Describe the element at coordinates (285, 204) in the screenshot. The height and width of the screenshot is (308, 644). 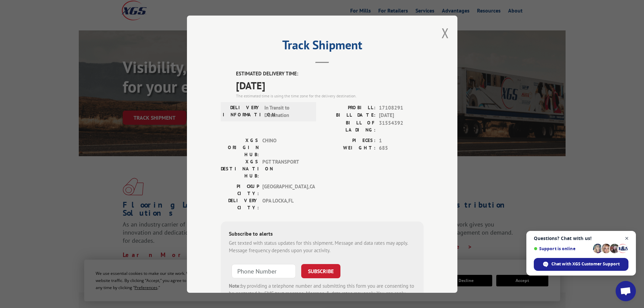
I see `span: OPA LOCKA , FL` at that location.